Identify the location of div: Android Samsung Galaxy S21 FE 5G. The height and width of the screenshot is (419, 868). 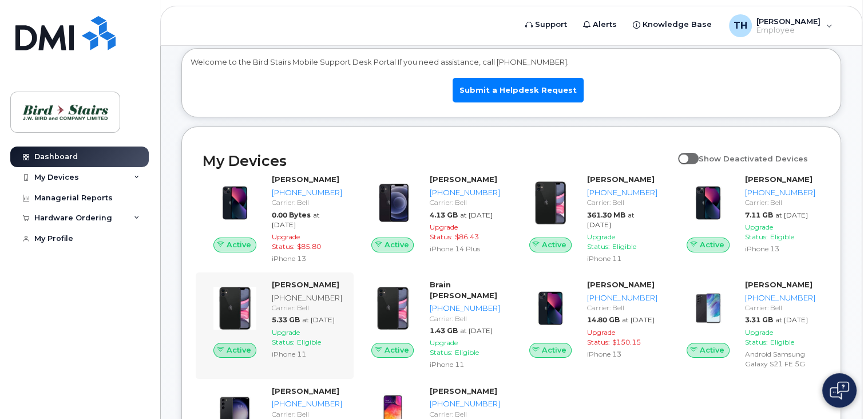
(780, 359).